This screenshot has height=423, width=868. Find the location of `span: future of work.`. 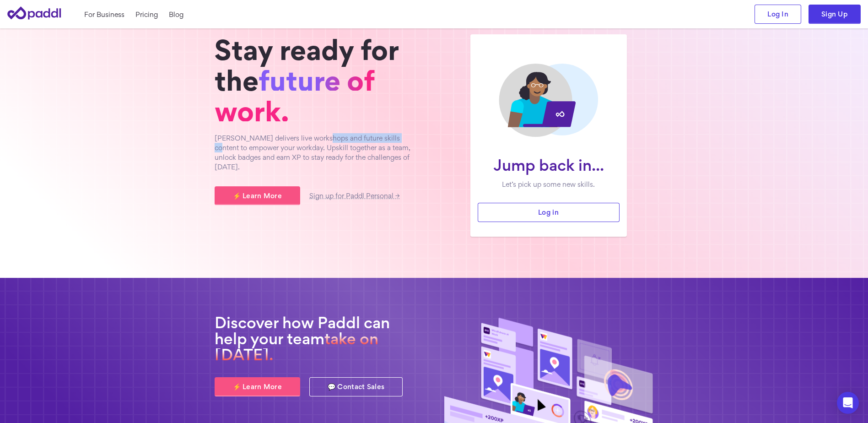

span: future of work. is located at coordinates (295, 95).